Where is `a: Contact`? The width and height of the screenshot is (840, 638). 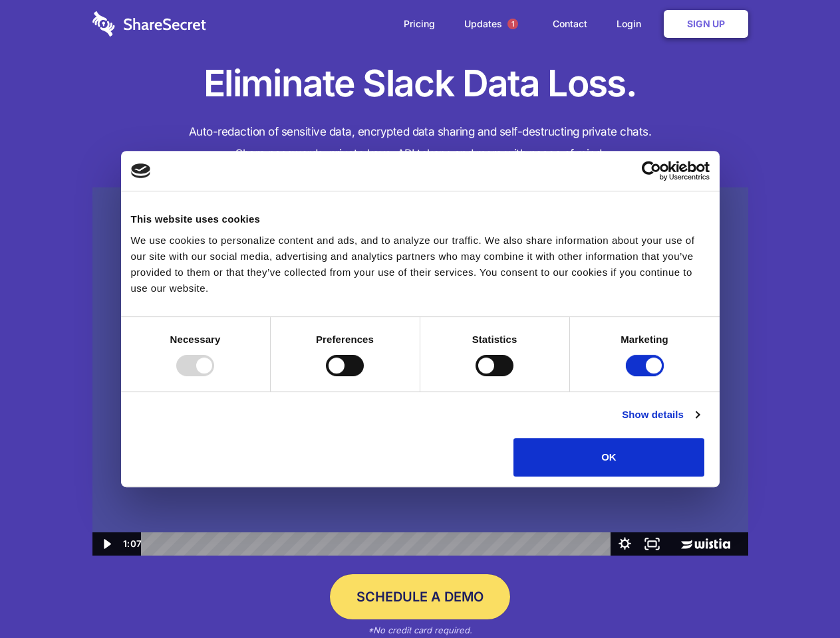 a: Contact is located at coordinates (570, 24).